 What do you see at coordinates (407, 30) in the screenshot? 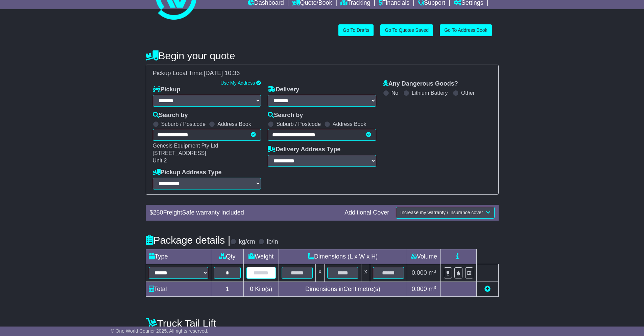
I see `a: Go To Quotes Saved` at bounding box center [407, 30].